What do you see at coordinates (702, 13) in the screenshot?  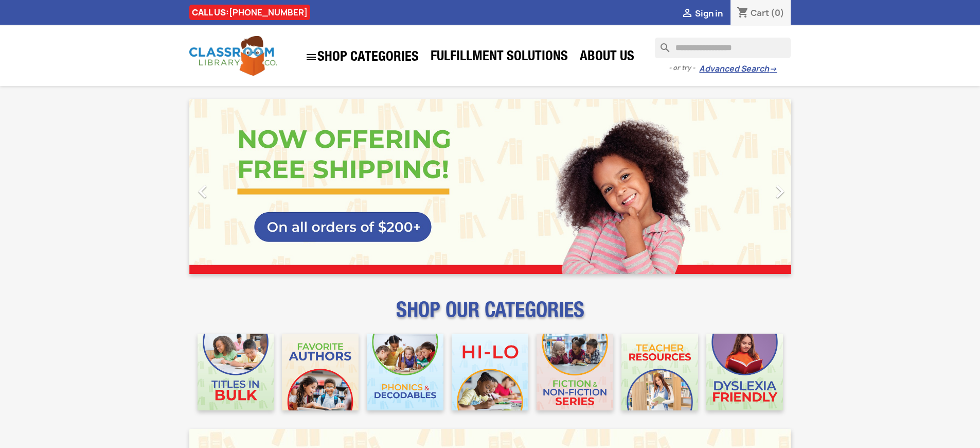 I see `a:  Sign in` at bounding box center [702, 13].